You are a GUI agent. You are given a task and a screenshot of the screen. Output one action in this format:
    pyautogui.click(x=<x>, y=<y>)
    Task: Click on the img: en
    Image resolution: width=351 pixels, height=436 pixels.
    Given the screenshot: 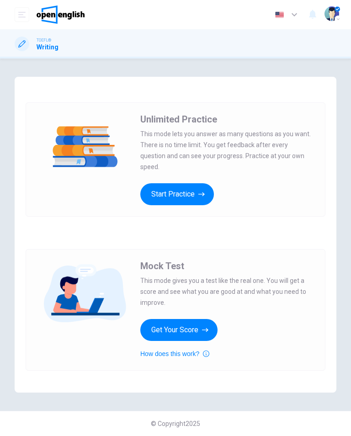 What is the action you would take?
    pyautogui.click(x=279, y=15)
    